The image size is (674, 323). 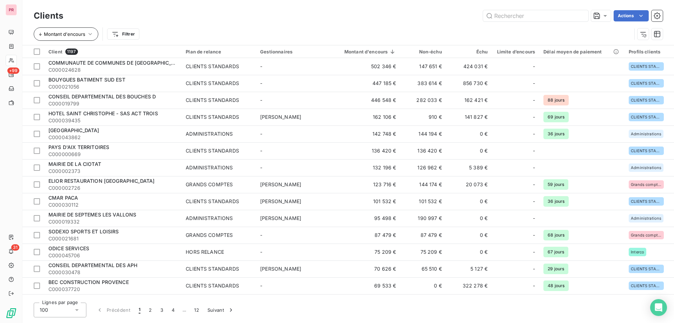 What do you see at coordinates (365, 100) in the screenshot?
I see `td: 446 548 €` at bounding box center [365, 100].